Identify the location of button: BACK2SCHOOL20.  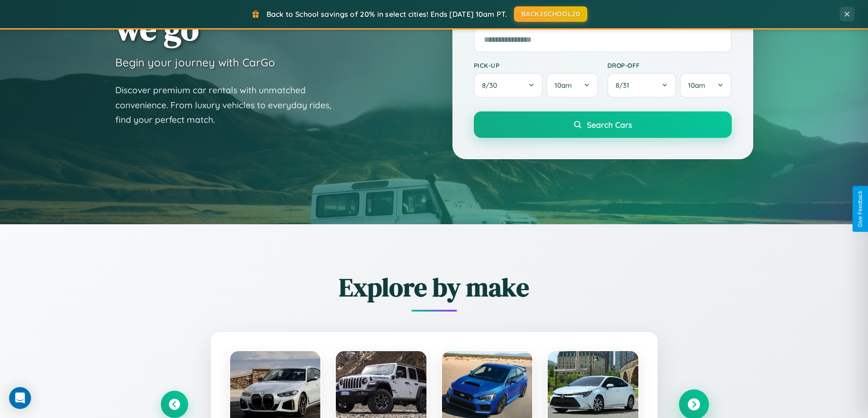
(551, 14).